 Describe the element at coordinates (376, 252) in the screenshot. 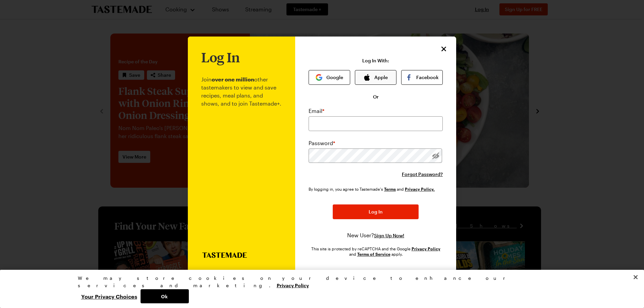

I see `div: This site is protected by reCAPTCHA and the Google and apply.` at that location.